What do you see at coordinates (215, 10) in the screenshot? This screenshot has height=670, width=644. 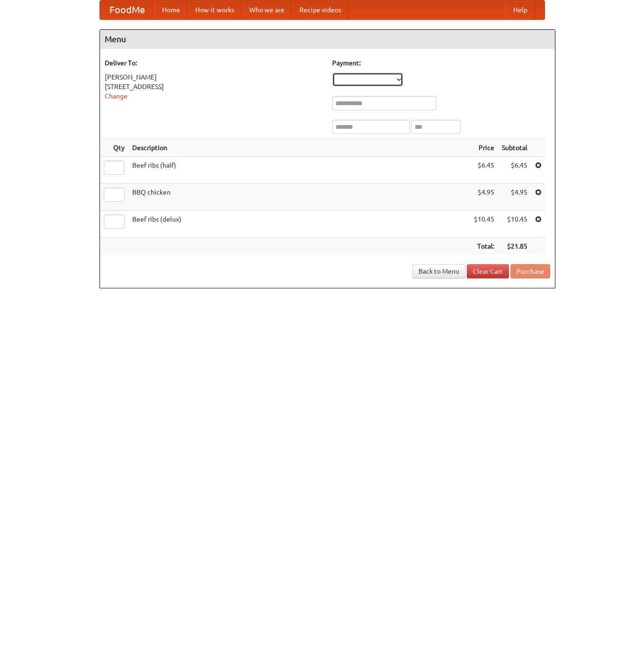 I see `a: How it works` at bounding box center [215, 10].